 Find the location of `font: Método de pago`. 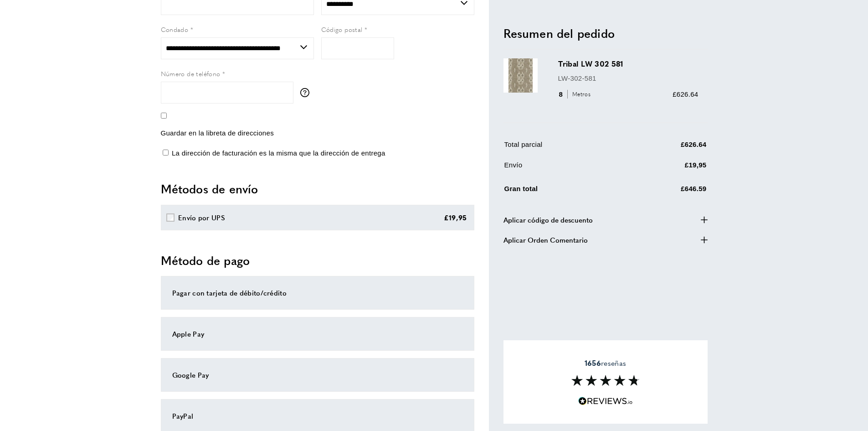

font: Método de pago is located at coordinates (206, 260).